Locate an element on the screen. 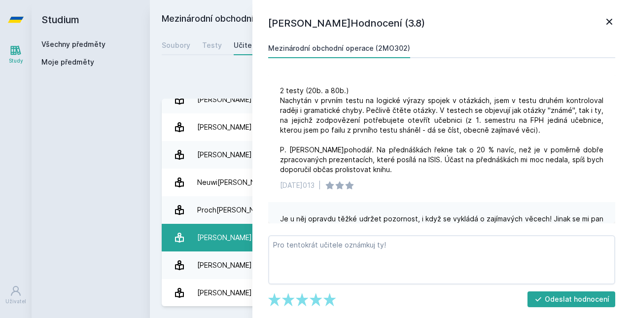 Image resolution: width=631 pixels, height=318 pixels. a: Study is located at coordinates (16, 54).